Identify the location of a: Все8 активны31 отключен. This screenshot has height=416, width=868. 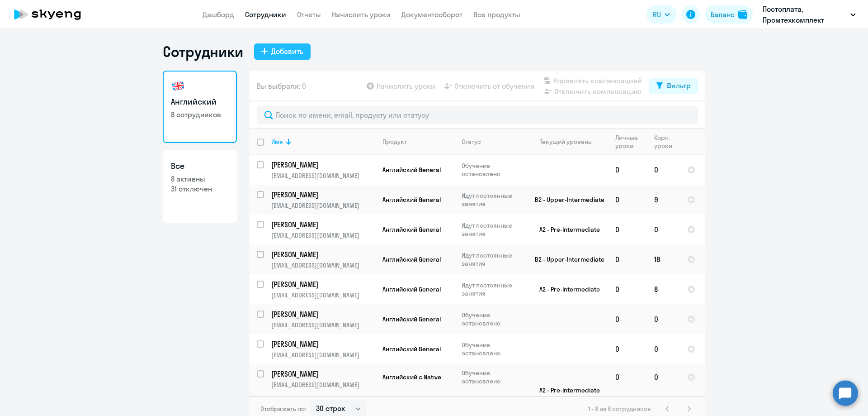
(200, 186).